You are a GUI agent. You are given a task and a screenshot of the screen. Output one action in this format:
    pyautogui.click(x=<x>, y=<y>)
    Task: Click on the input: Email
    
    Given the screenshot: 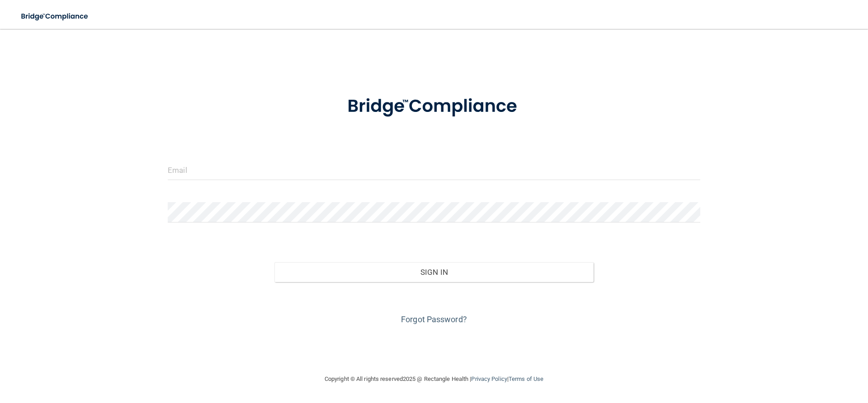 What is the action you would take?
    pyautogui.click(x=434, y=170)
    